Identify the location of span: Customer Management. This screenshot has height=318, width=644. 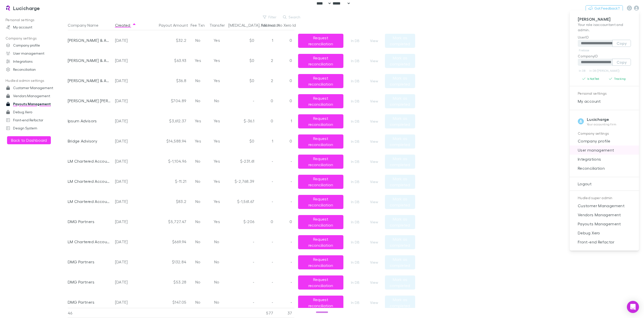
(605, 206).